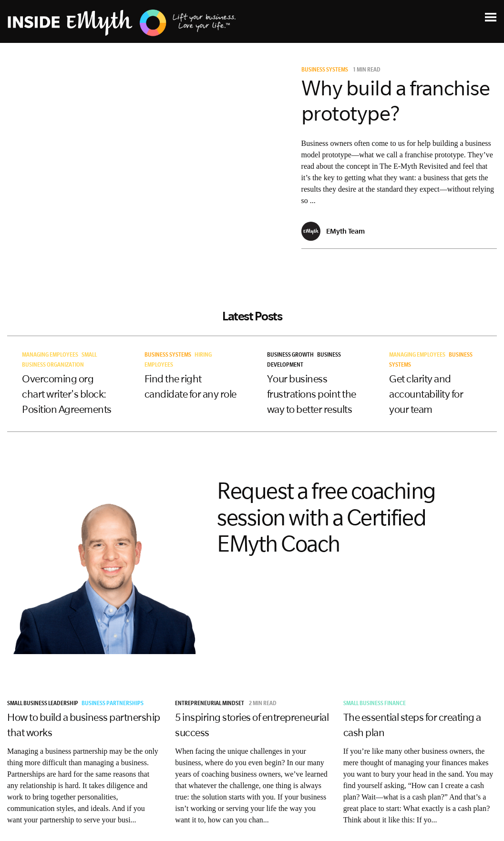  What do you see at coordinates (340, 517) in the screenshot?
I see `h2: Request a free coaching session with a Certified EMyth Coach` at bounding box center [340, 517].